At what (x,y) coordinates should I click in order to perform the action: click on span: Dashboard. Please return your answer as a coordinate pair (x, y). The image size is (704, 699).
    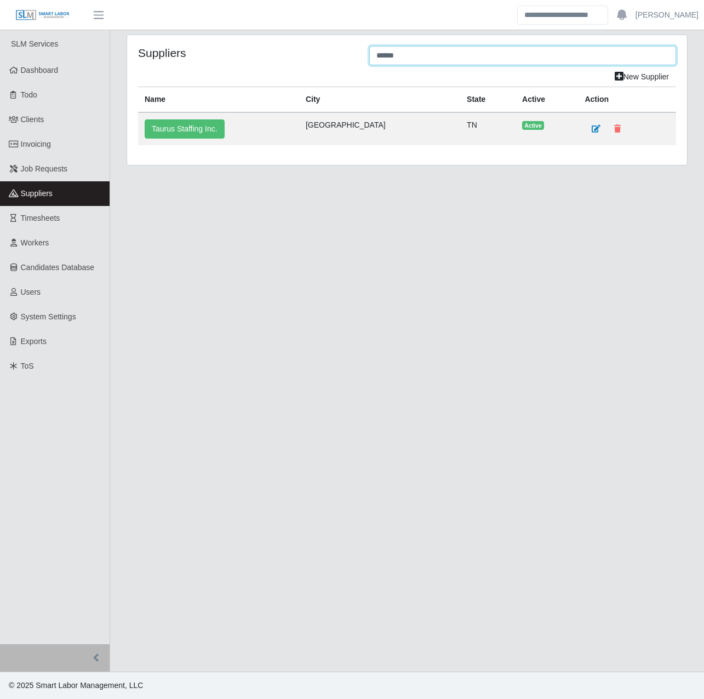
    Looking at the image, I should click on (39, 70).